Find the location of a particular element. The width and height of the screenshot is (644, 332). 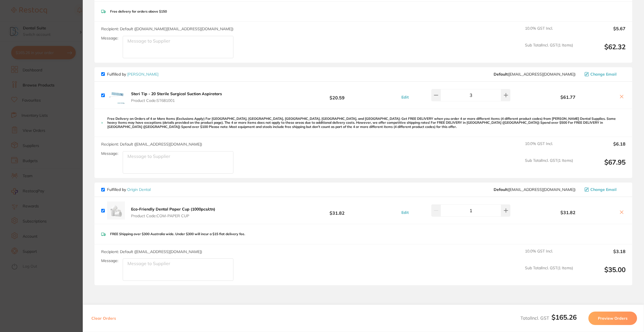

b: $165.26 is located at coordinates (564, 317).